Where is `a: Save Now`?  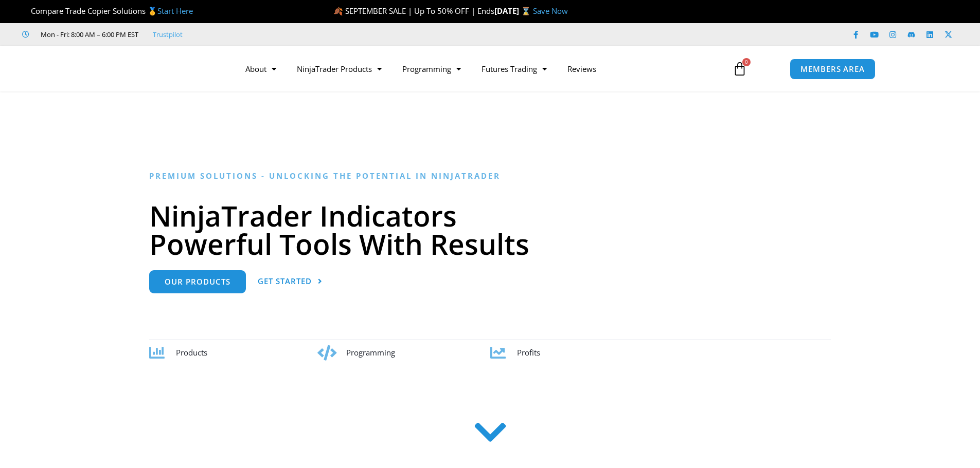
a: Save Now is located at coordinates (551, 11).